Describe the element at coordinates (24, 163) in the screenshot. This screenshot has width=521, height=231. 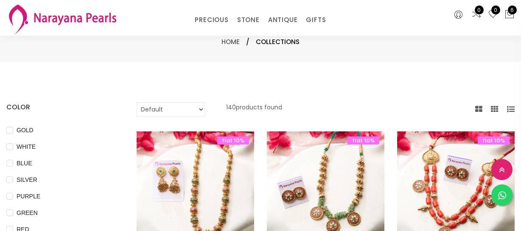
I see `span: BLUE` at that location.